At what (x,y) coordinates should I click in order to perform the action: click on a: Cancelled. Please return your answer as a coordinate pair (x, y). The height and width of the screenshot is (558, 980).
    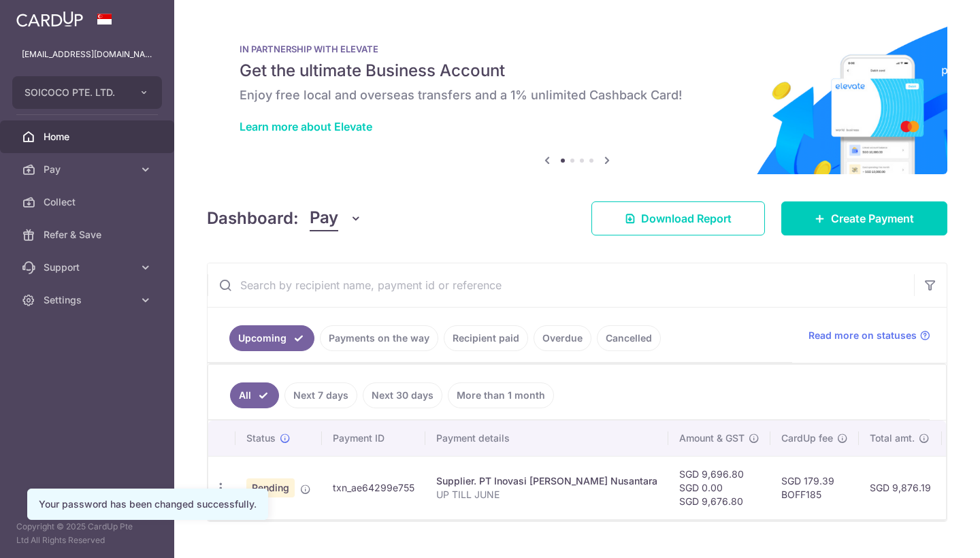
    Looking at the image, I should click on (629, 338).